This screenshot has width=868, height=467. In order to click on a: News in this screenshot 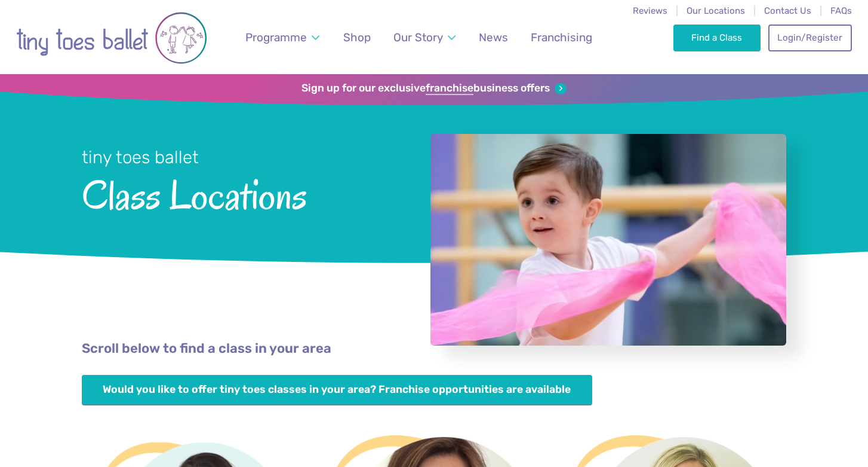, I will do `click(493, 37)`.